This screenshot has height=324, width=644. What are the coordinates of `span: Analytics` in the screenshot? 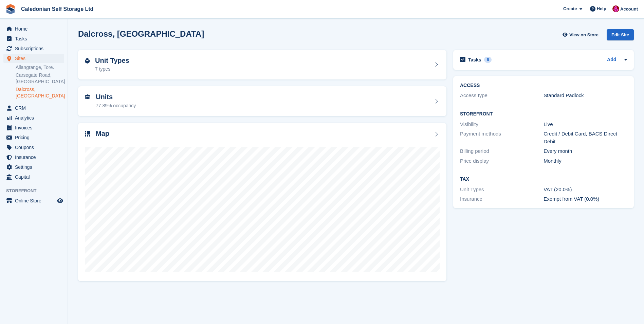 It's located at (35, 118).